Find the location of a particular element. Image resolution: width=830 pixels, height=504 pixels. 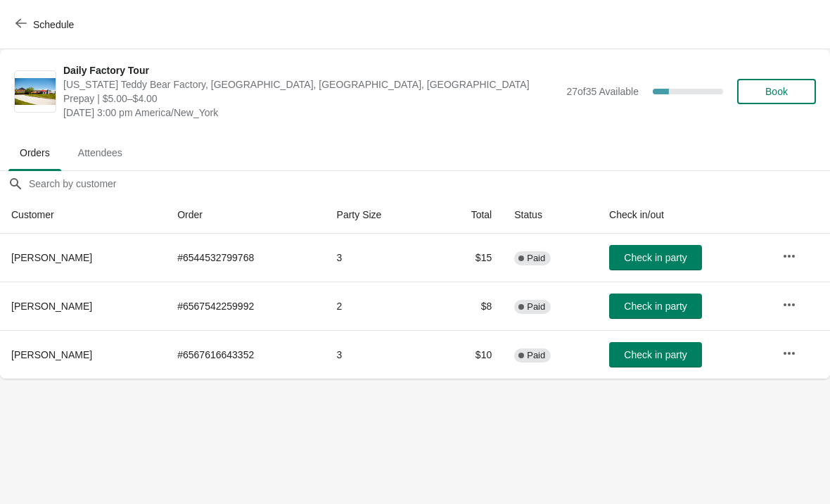

td: # 6567616643352 is located at coordinates (245, 353).